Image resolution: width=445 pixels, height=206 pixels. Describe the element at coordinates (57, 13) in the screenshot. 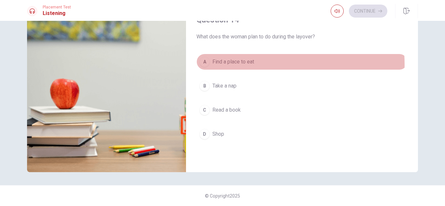

I see `h1: Listening` at that location.